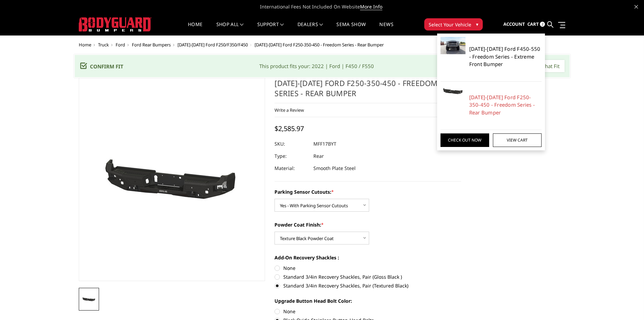 The image size is (644, 320). Describe the element at coordinates (172, 179) in the screenshot. I see `a: 2017-2022 Ford F250-350-450 - Freedom Series - Rear Bumper` at that location.